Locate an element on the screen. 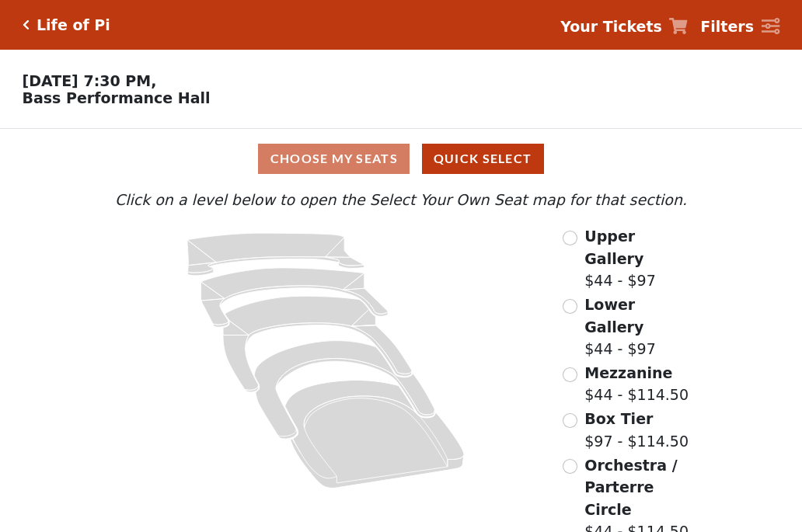 This screenshot has width=802, height=532. p: Click on a level below to open the Select Your Own Seat map for that section. is located at coordinates (401, 200).